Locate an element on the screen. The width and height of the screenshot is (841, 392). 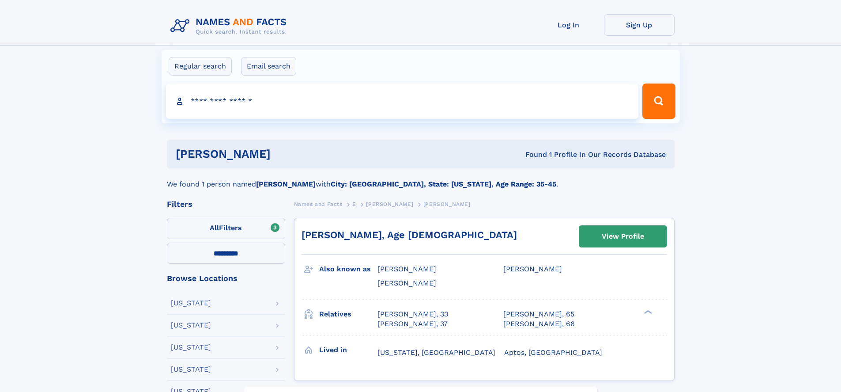
span: E is located at coordinates (354, 204).